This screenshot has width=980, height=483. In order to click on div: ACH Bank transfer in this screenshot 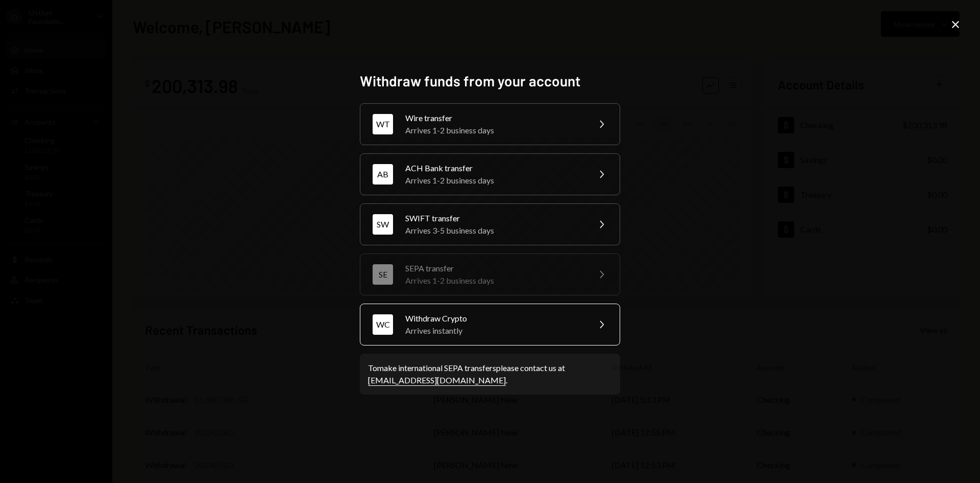, I will do `click(494, 168)`.